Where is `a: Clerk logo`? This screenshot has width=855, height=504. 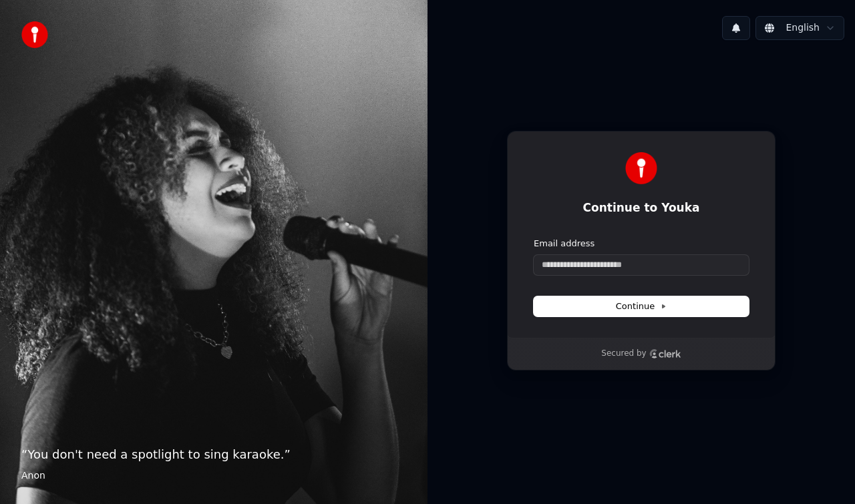
a: Clerk logo is located at coordinates (666, 354).